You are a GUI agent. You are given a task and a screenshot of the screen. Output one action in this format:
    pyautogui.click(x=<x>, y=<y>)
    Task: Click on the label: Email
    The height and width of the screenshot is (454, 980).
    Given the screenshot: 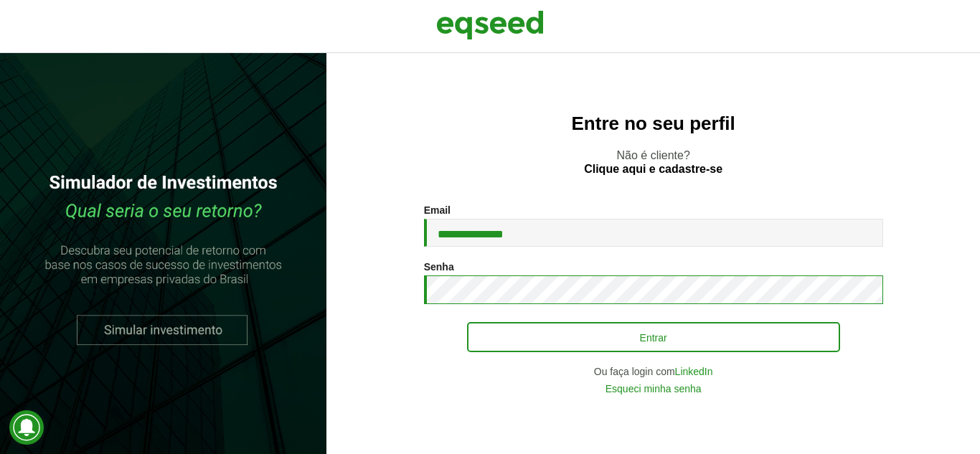 What is the action you would take?
    pyautogui.click(x=436, y=210)
    